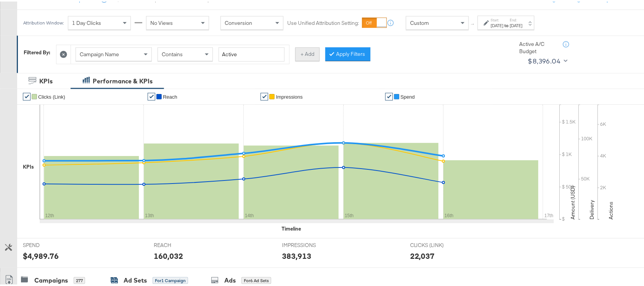  I want to click on span: Spend, so click(408, 95).